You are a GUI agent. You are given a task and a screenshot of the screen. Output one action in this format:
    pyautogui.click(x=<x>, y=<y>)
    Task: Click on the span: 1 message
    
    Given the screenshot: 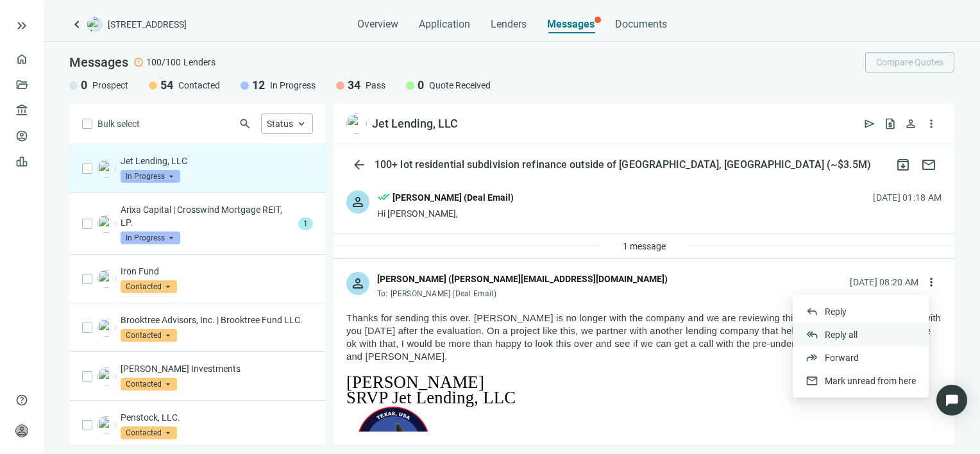 What is the action you would take?
    pyautogui.click(x=644, y=246)
    